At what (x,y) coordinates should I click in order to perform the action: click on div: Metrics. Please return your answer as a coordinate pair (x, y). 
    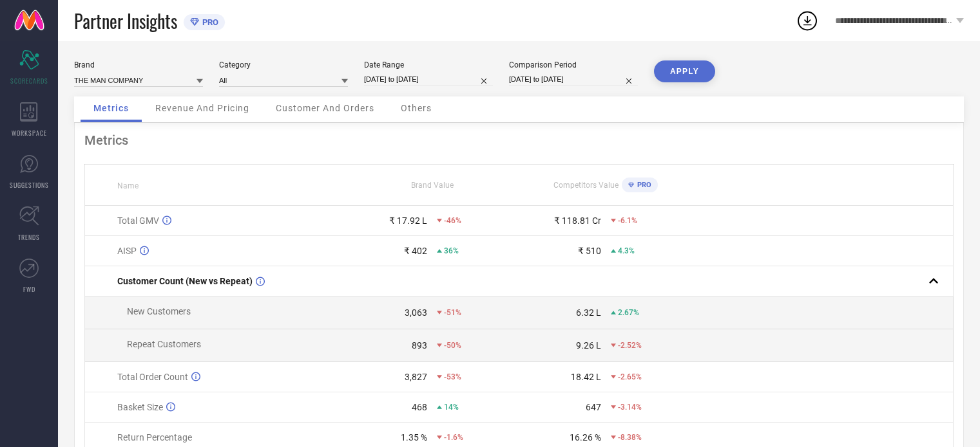
    Looking at the image, I should click on (519, 140).